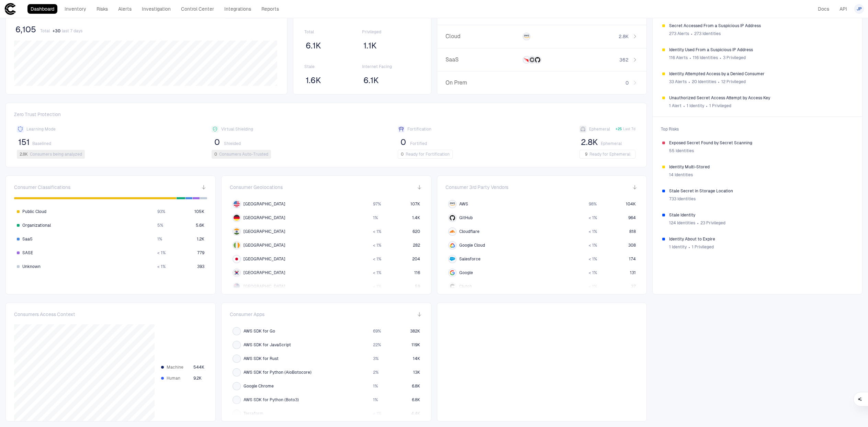  What do you see at coordinates (452, 232) in the screenshot?
I see `div: Cloudflare` at bounding box center [452, 232].